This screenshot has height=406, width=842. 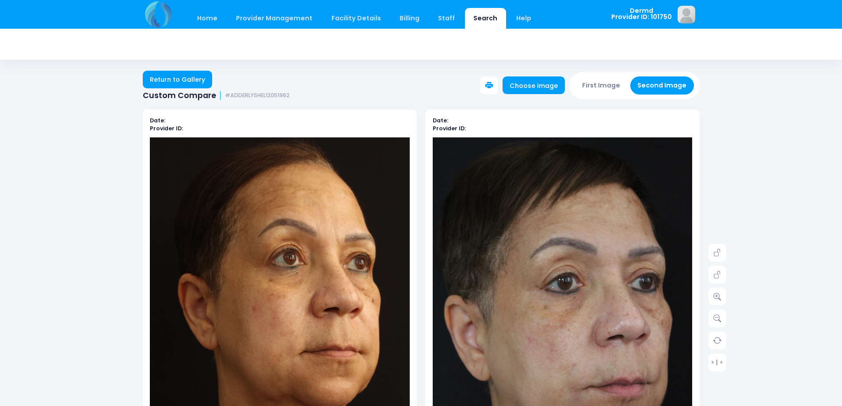 What do you see at coordinates (641, 14) in the screenshot?
I see `span: Dermd Provider ID: 101750` at bounding box center [641, 14].